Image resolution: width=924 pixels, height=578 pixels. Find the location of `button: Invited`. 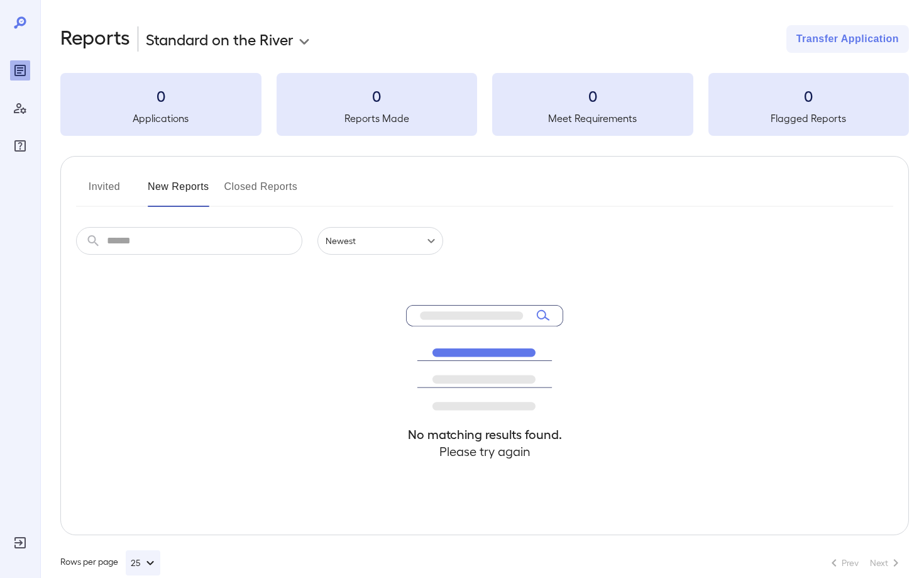

button: Invited is located at coordinates (105, 192).